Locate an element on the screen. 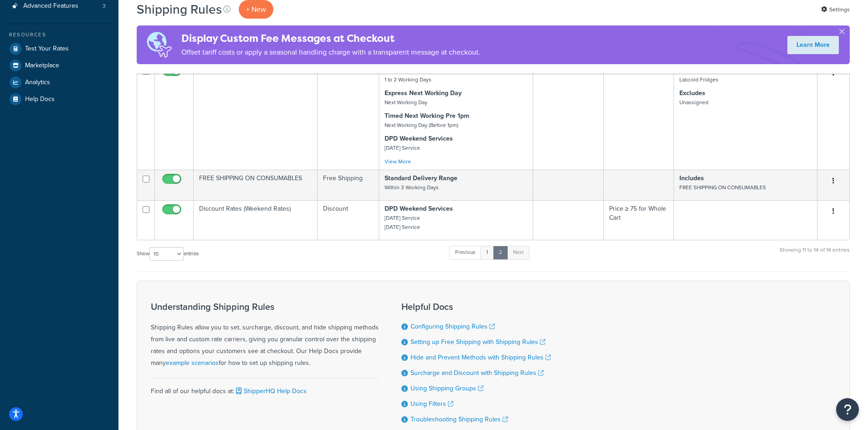  h3: Understanding Shipping Rules is located at coordinates (264, 307).